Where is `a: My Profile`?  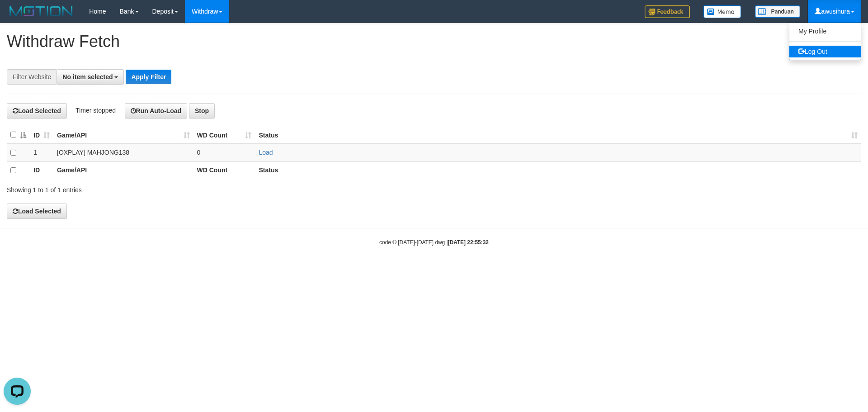
a: My Profile is located at coordinates (825, 31).